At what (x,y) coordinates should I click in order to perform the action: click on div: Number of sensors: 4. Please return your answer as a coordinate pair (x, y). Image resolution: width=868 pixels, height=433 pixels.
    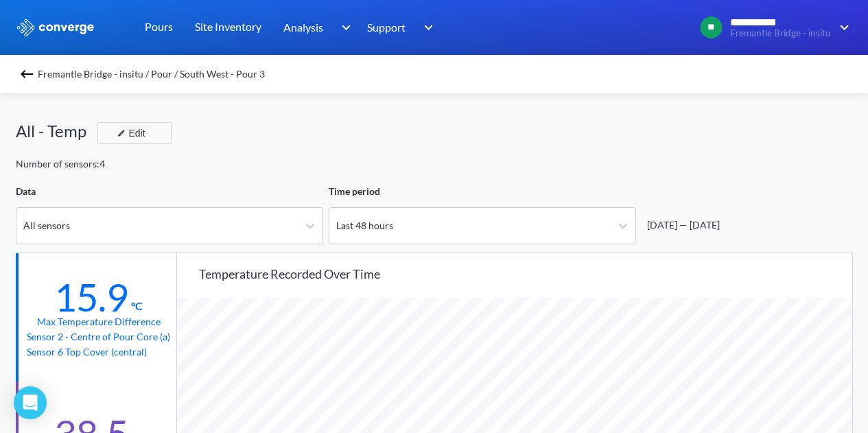
    Looking at the image, I should click on (60, 164).